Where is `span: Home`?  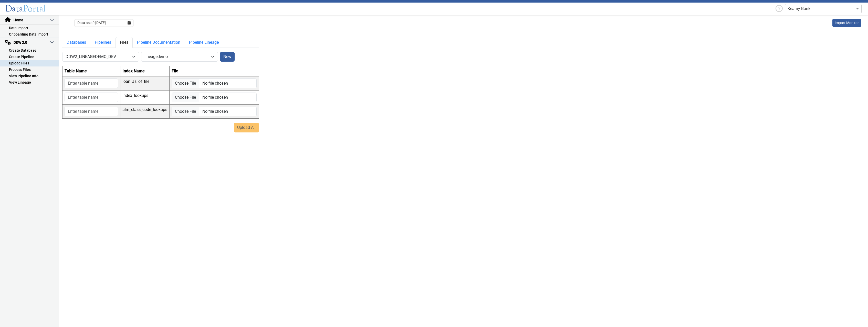 span: Home is located at coordinates (31, 20).